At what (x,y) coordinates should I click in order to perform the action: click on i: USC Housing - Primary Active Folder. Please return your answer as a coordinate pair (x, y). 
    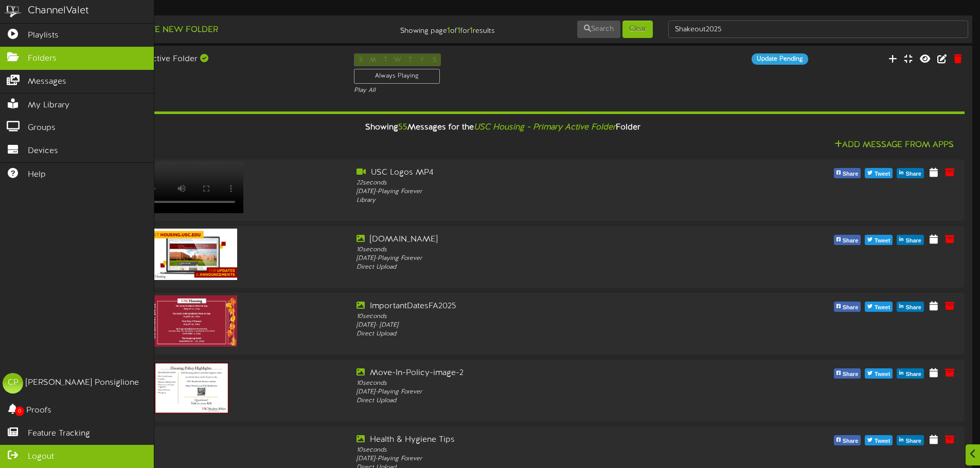
    Looking at the image, I should click on (545, 128).